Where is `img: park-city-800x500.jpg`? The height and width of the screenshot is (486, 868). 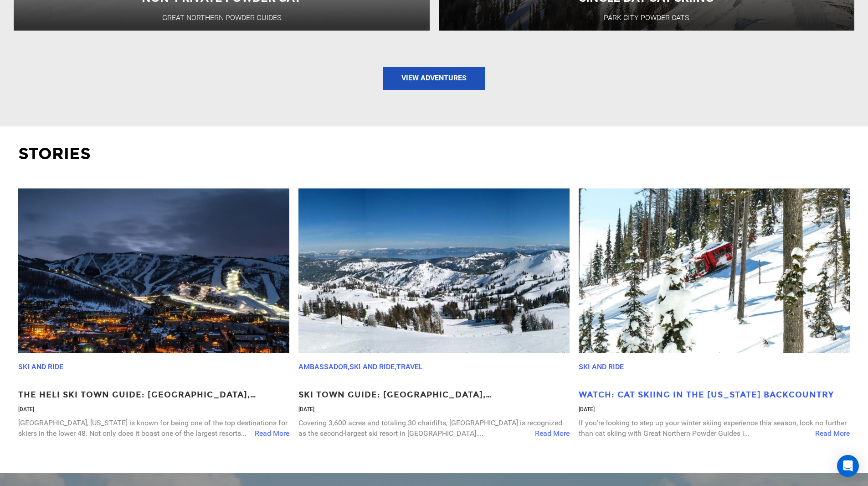 img: park-city-800x500.jpg is located at coordinates (153, 270).